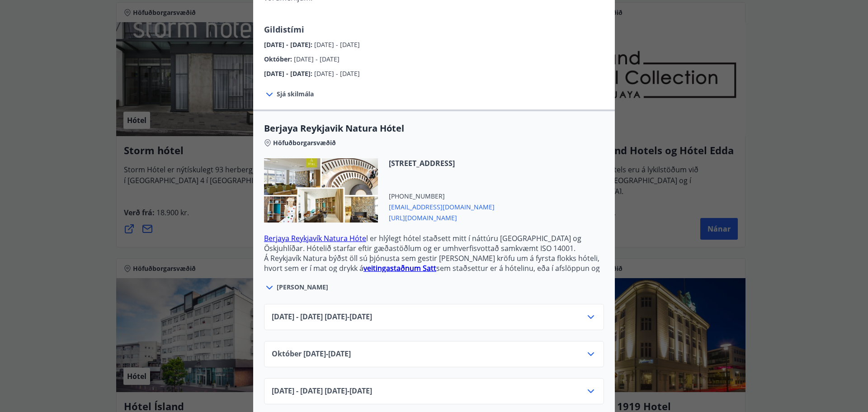 The image size is (868, 412). What do you see at coordinates (295, 94) in the screenshot?
I see `span: Sjá skilmála` at bounding box center [295, 94].